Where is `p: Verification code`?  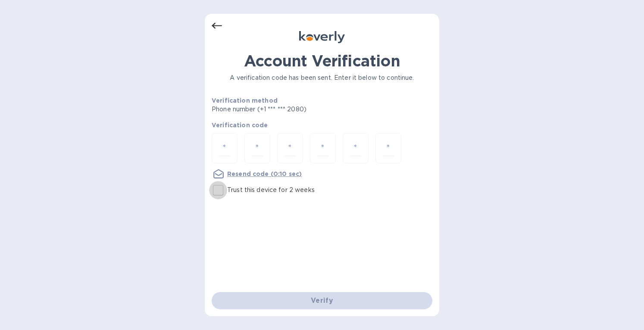
p: Verification code is located at coordinates (322, 125).